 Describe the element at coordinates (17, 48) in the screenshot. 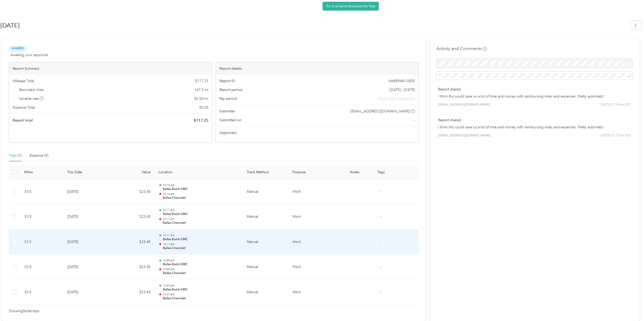

I see `span: Shared` at that location.